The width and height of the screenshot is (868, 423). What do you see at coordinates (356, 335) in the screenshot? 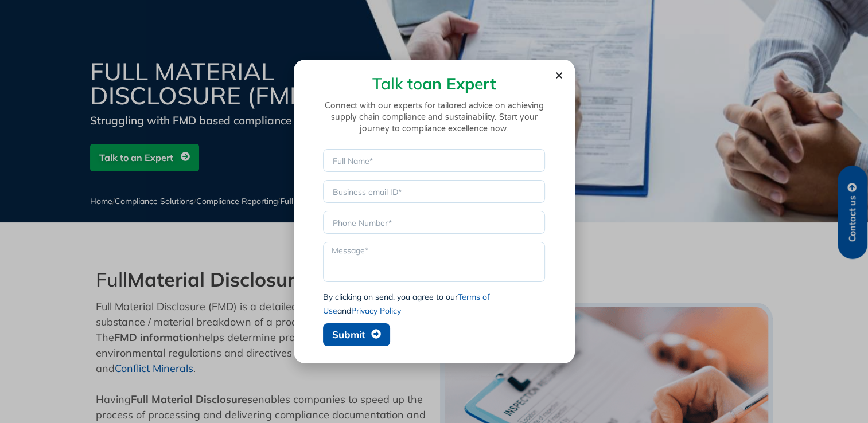
I see `button: Submit` at bounding box center [356, 335].